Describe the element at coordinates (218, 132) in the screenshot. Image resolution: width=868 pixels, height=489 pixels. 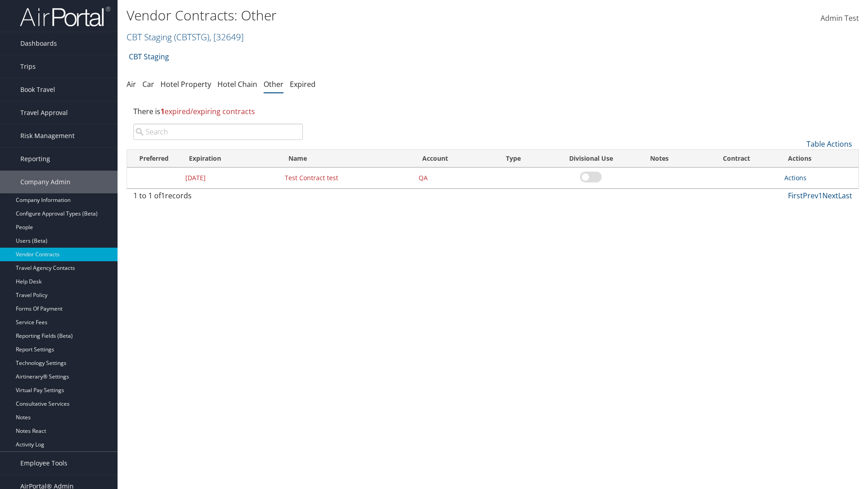
I see `input: Search` at that location.